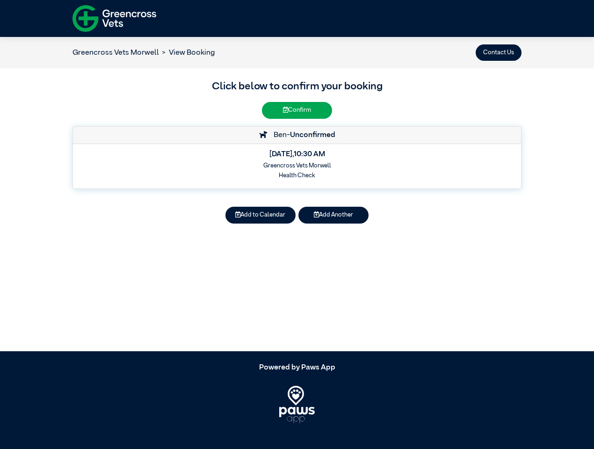 The image size is (594, 449). Describe the element at coordinates (187, 53) in the screenshot. I see `li: View Booking` at that location.